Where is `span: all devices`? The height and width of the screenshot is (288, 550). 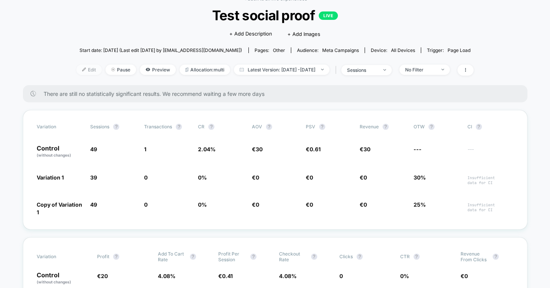
span: all devices is located at coordinates (403, 50).